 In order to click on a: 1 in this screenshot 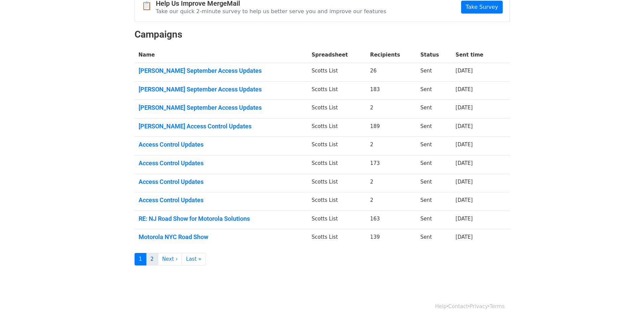, I will do `click(141, 259)`.